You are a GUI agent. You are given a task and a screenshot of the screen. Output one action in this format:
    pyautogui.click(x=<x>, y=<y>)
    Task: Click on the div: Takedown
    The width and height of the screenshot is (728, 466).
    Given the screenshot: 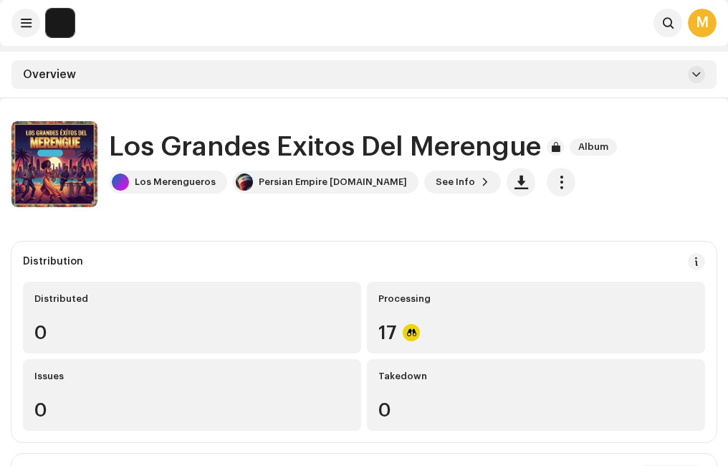 What is the action you would take?
    pyautogui.click(x=536, y=376)
    